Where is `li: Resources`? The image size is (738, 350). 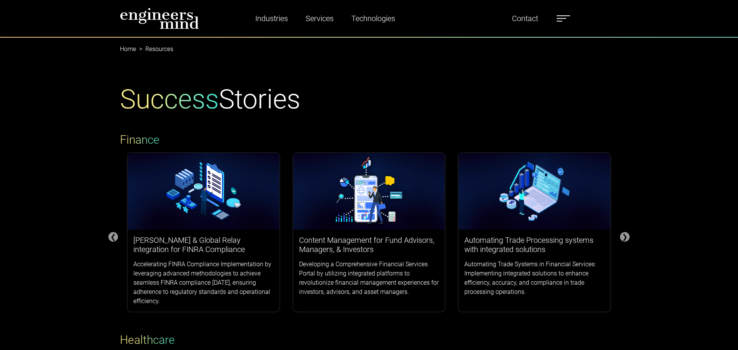 li: Resources is located at coordinates (155, 49).